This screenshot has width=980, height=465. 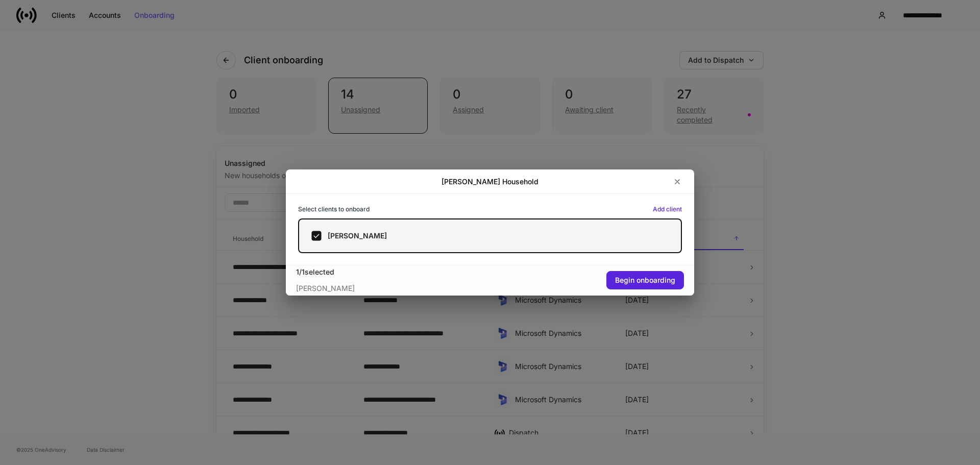 I want to click on h6: Select clients to onboard, so click(x=333, y=208).